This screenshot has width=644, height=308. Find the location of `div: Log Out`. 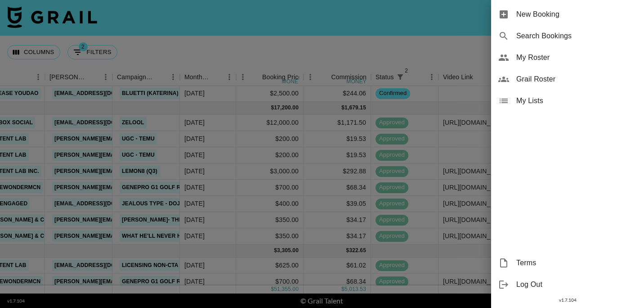

div: Log Out is located at coordinates (568, 285).